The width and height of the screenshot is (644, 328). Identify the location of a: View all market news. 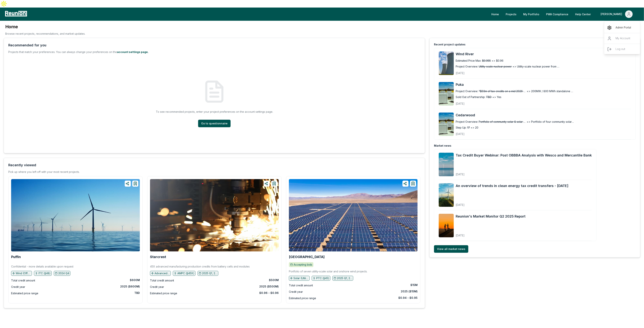
(451, 249).